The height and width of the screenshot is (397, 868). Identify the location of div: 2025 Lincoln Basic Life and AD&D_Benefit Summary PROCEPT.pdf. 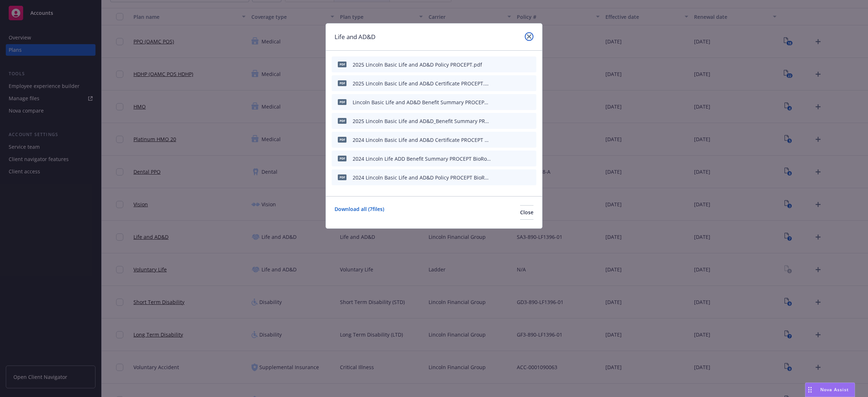
(421, 121).